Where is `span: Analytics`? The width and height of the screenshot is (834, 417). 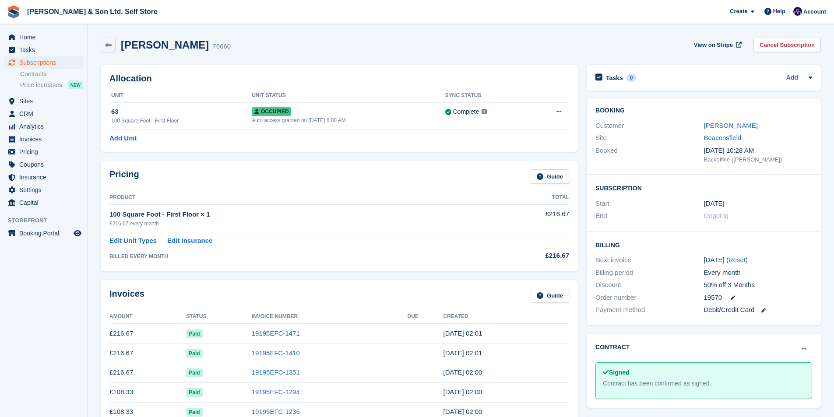
span: Analytics is located at coordinates (46, 127).